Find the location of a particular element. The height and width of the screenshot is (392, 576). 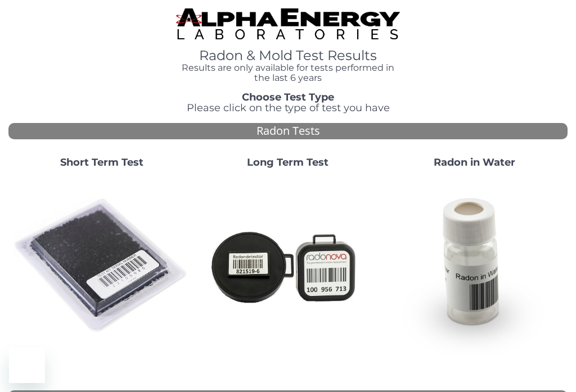

h1: Radon & Mold Test Results is located at coordinates (288, 55).